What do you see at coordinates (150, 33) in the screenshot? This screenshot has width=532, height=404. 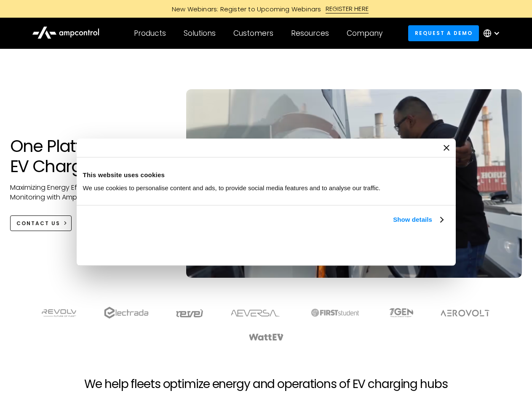 I see `div: Products` at bounding box center [150, 33].